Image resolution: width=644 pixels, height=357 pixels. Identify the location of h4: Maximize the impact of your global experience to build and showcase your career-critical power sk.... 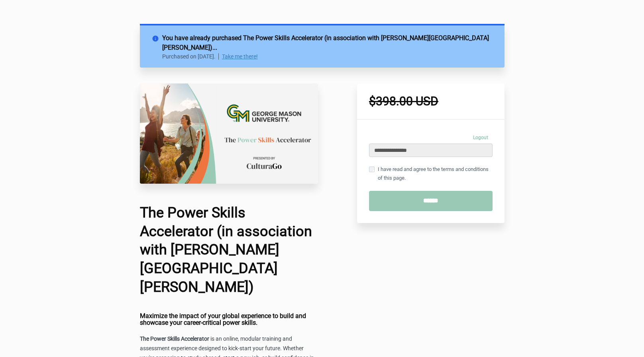
(229, 319).